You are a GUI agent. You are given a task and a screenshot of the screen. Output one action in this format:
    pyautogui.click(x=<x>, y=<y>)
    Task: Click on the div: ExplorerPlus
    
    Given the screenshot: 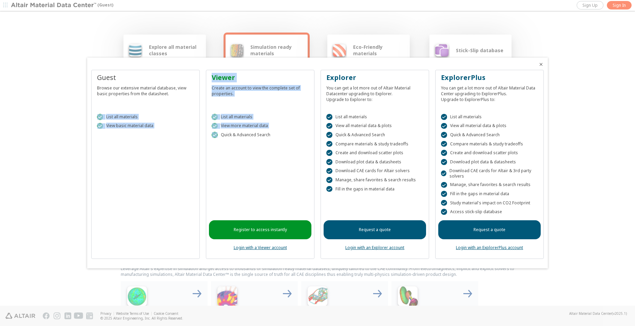 What is the action you would take?
    pyautogui.click(x=489, y=78)
    